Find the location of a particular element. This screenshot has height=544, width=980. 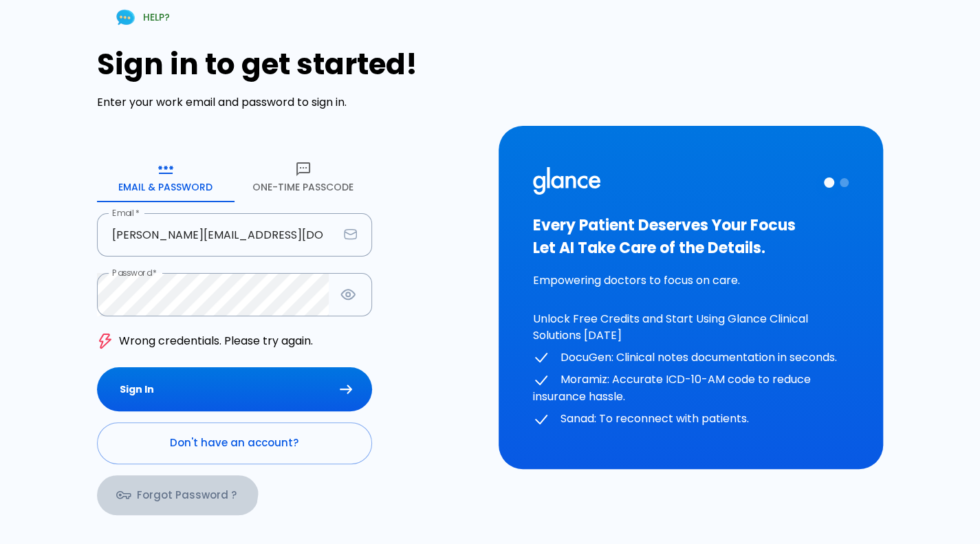

h1: Sign in to get started! is located at coordinates (290, 64).